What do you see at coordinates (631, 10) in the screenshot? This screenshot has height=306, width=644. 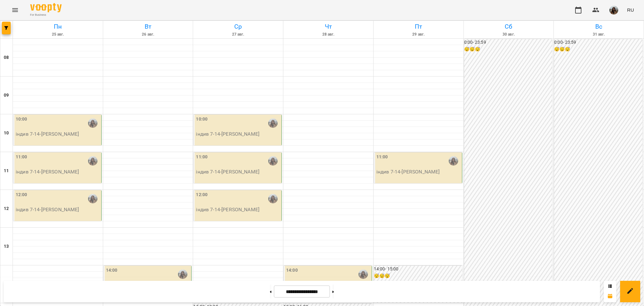 I see `button: RU` at bounding box center [631, 10].